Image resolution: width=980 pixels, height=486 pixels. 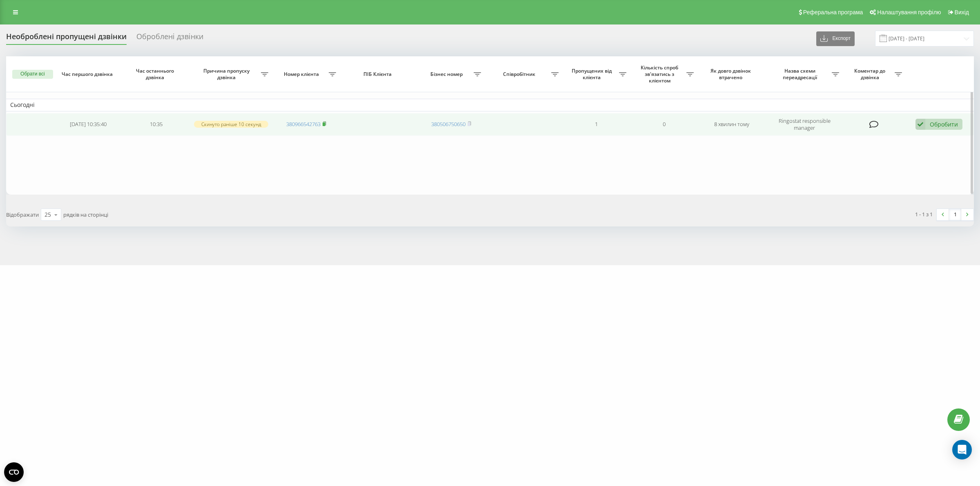 What do you see at coordinates (231, 124) in the screenshot?
I see `div: Скинуто раніше 10 секунд` at bounding box center [231, 124].